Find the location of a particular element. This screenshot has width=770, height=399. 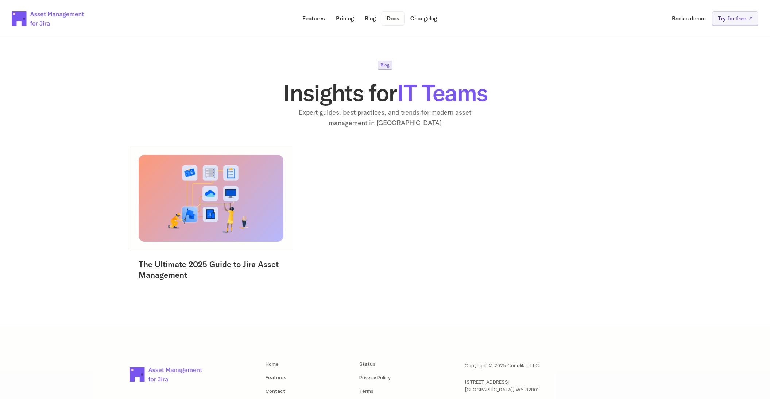

a: Contact is located at coordinates (276, 391).